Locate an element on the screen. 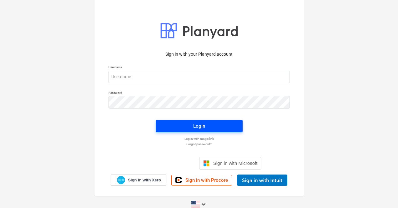 The width and height of the screenshot is (398, 208). button: Login is located at coordinates (199, 126).